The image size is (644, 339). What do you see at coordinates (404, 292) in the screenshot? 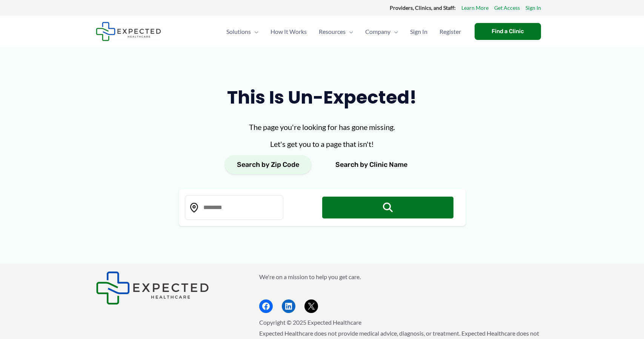
I see `aside: Footer Widget 2` at bounding box center [404, 292].